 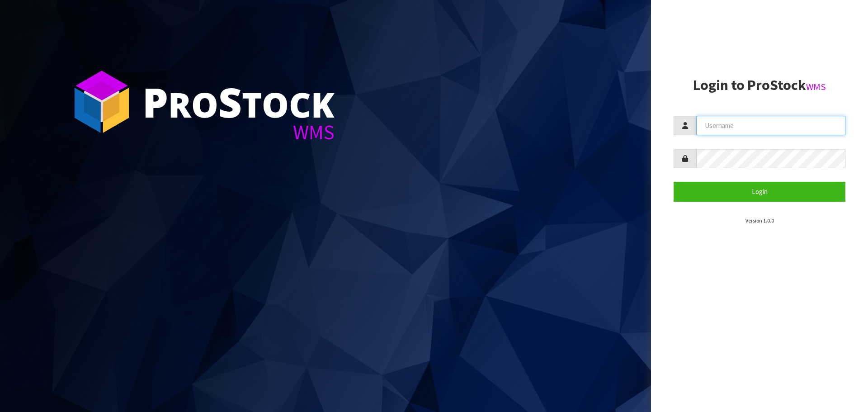 What do you see at coordinates (101, 101) in the screenshot?
I see `img: ProStock Cube` at bounding box center [101, 101].